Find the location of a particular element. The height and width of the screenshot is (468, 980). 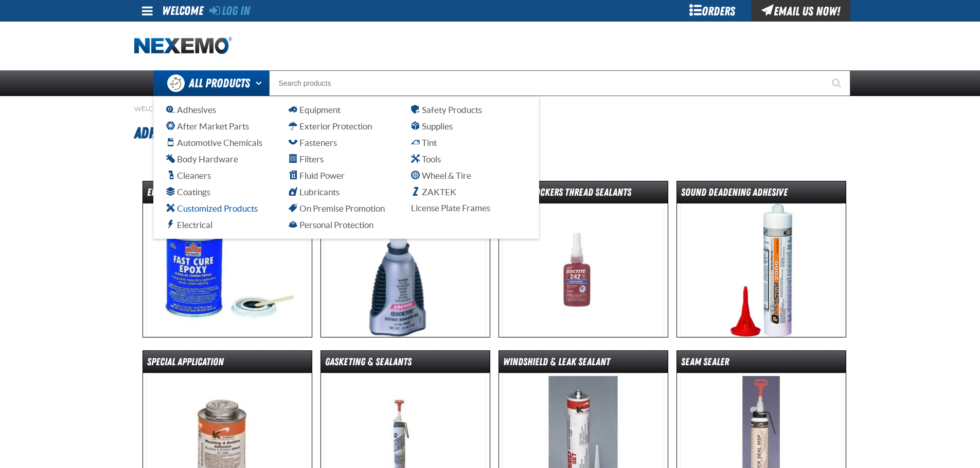

span: On Premise Promotion is located at coordinates (336, 208).